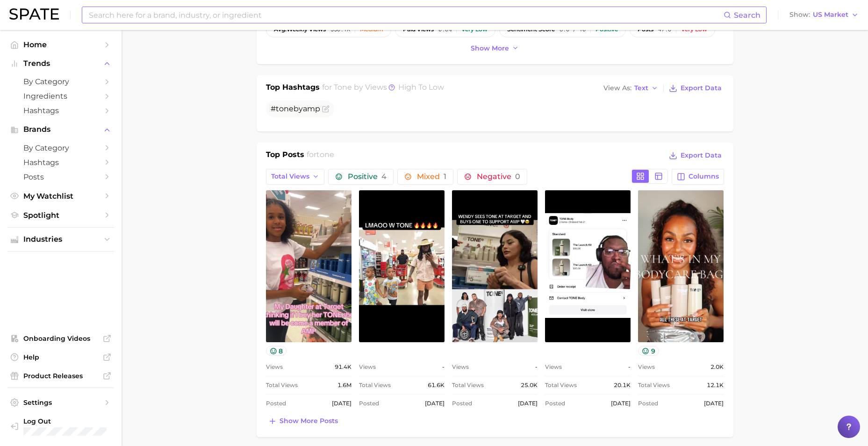 This screenshot has height=446, width=868. What do you see at coordinates (61, 45) in the screenshot?
I see `a: Home` at bounding box center [61, 45].